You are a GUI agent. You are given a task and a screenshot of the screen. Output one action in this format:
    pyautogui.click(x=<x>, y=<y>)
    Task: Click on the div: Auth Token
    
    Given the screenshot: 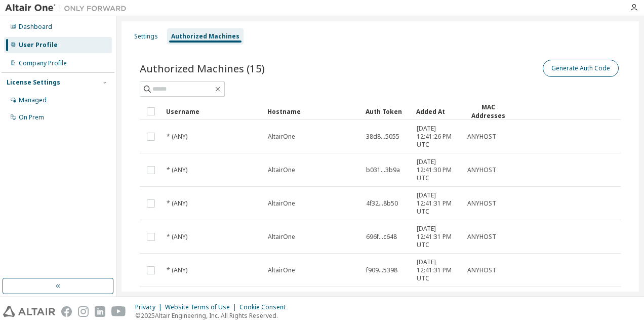 What is the action you would take?
    pyautogui.click(x=387, y=111)
    